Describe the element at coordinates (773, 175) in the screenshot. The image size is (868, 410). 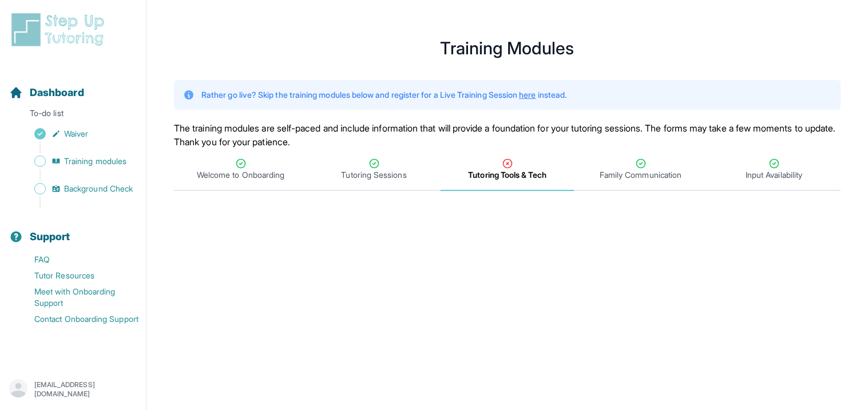
I see `span: Input Availability` at that location.